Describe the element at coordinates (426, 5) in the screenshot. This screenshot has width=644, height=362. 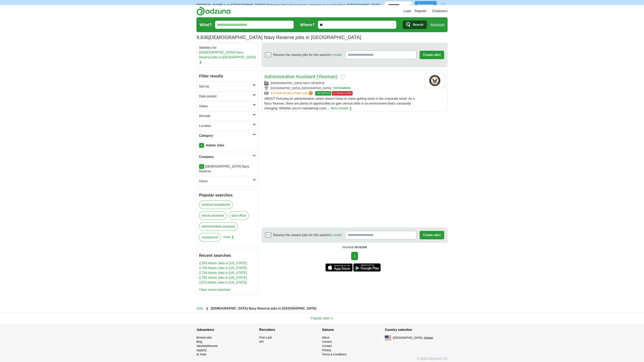
I see `button: Doorgaan` at that location.